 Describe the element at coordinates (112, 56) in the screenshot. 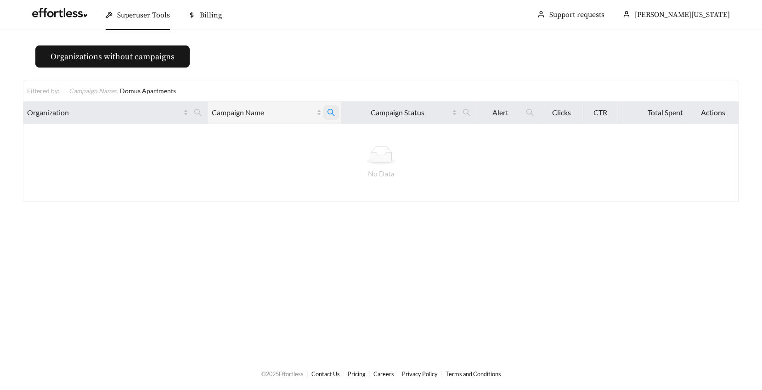

I see `span: Organizations without campaigns` at that location.